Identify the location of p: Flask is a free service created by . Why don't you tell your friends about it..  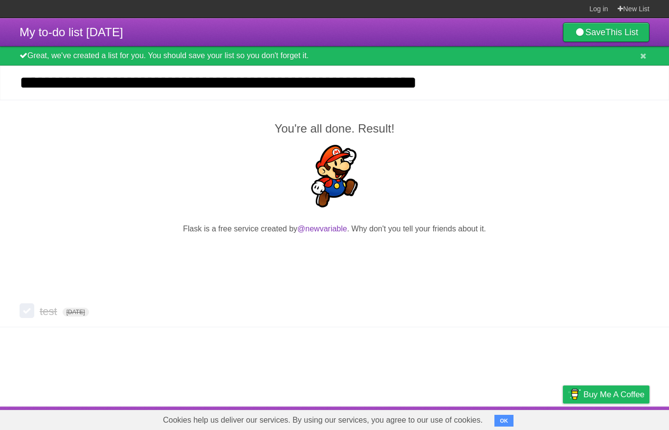
(335, 229).